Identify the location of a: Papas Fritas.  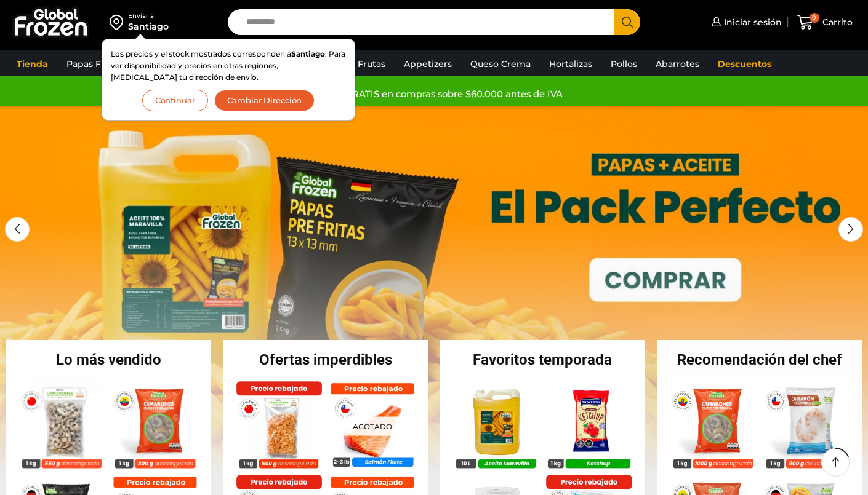
(93, 64).